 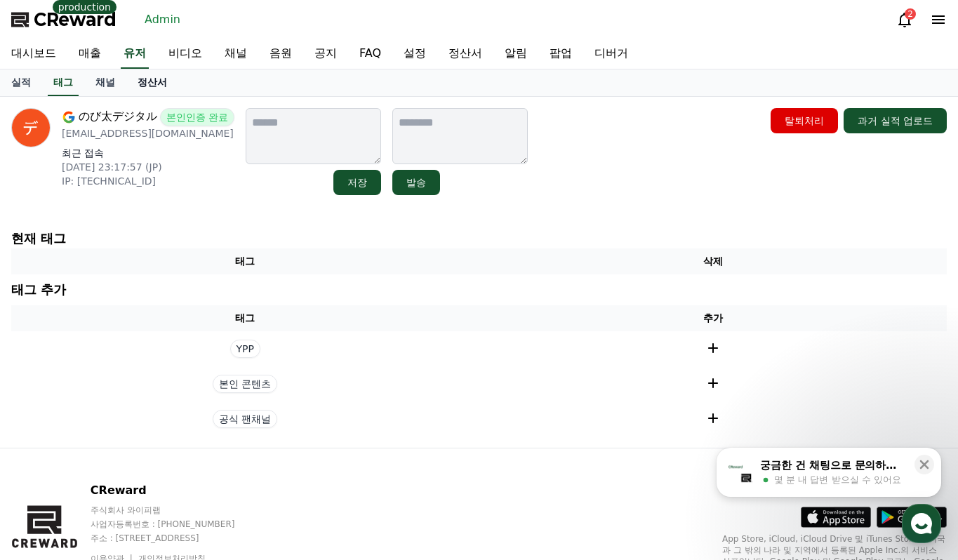 I want to click on span: YPP, so click(x=245, y=349).